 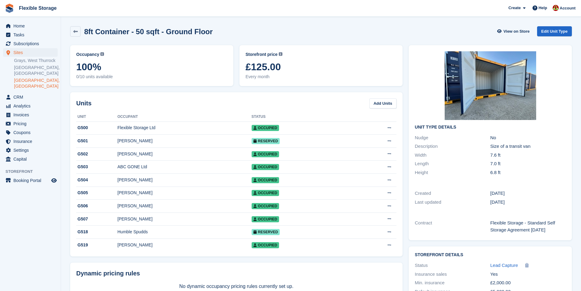 I want to click on a: Grays, West Thurrock, so click(x=36, y=60).